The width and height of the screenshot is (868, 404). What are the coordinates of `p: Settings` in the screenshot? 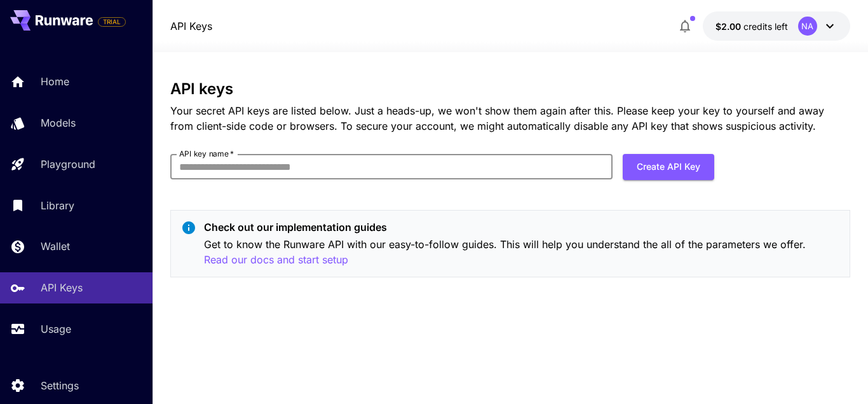 It's located at (60, 385).